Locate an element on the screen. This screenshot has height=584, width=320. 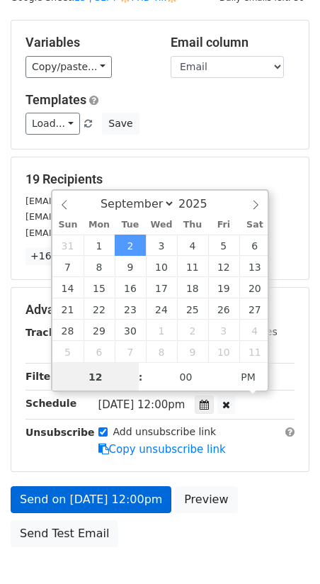
label: UTM Codes is located at coordinates (249, 332).